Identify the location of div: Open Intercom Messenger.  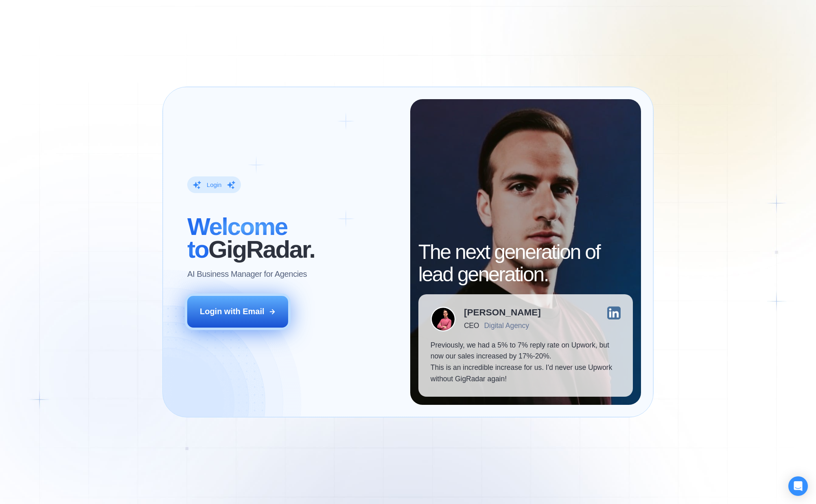
(798, 486).